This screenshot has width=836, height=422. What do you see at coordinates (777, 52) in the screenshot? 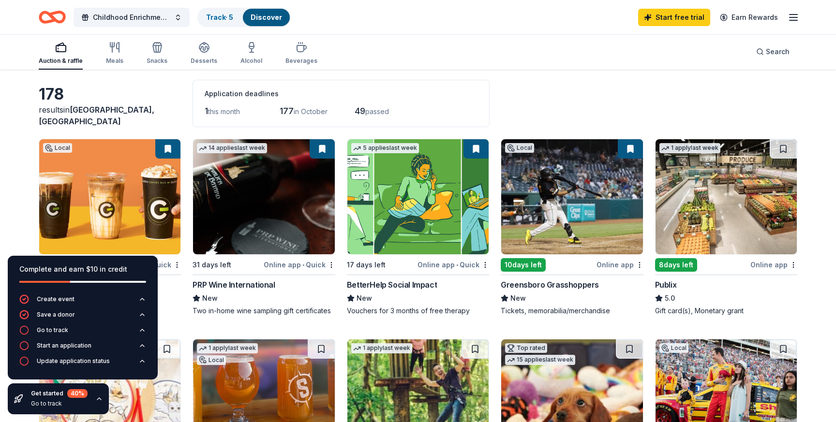
I see `span: Search` at bounding box center [777, 52].